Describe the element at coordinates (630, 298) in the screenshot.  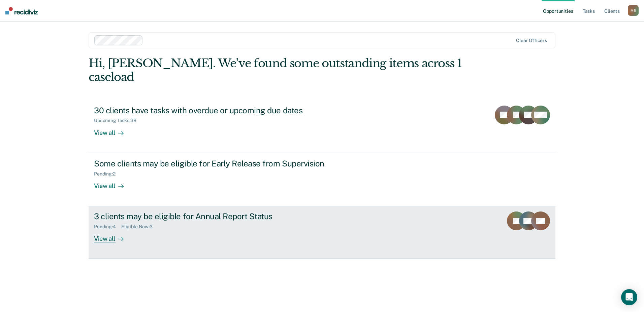
I see `div: Open Intercom Messenger` at that location.